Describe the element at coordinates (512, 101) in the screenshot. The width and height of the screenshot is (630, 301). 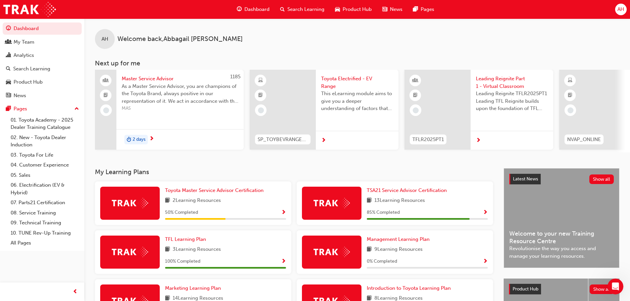
I see `span: Leading Reignite TFLR2025PT1 Leading TFL Reignite builds upon the foundation of TFL Reignite, rea...` at that location.